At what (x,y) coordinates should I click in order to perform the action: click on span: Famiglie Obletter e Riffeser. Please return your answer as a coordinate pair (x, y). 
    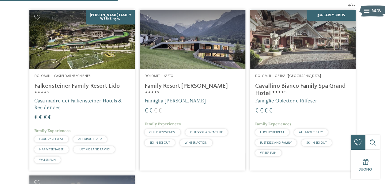
    Looking at the image, I should click on (286, 101).